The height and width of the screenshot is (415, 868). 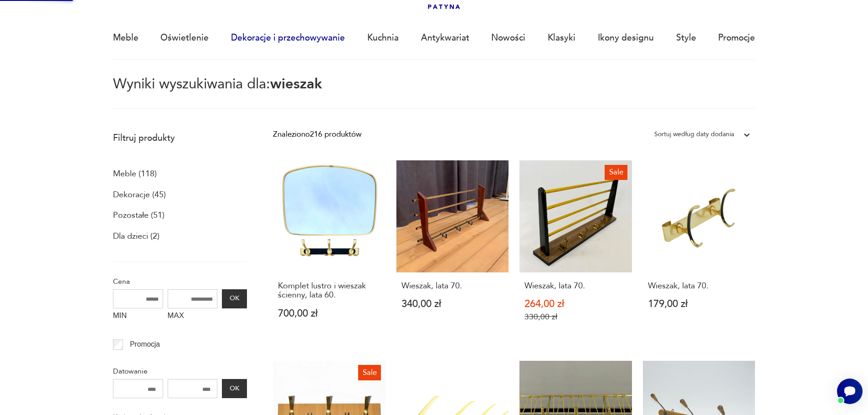 What do you see at coordinates (136, 236) in the screenshot?
I see `p: Dla dzieci (2)` at bounding box center [136, 236].